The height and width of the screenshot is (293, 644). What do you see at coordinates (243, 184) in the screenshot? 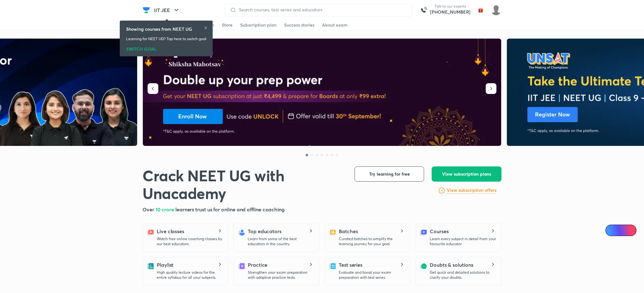
I see `h1: Crack NEET UG with Unacademy` at bounding box center [243, 184].